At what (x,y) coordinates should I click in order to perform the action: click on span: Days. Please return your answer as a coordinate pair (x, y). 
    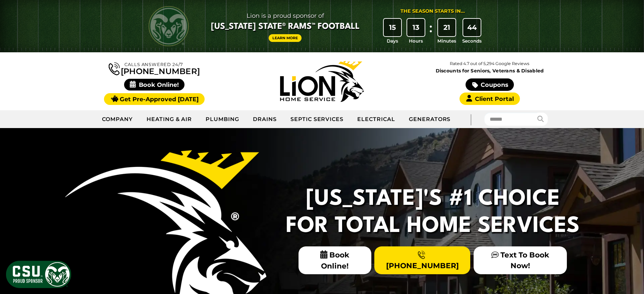
    Looking at the image, I should click on (392, 41).